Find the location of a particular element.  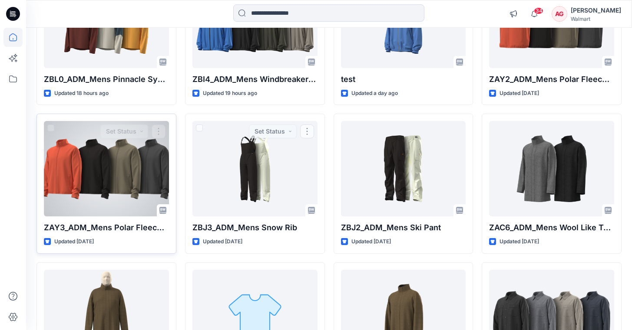

p: ZBJ3_ADM_Mens Snow Rib is located at coordinates (255, 228).